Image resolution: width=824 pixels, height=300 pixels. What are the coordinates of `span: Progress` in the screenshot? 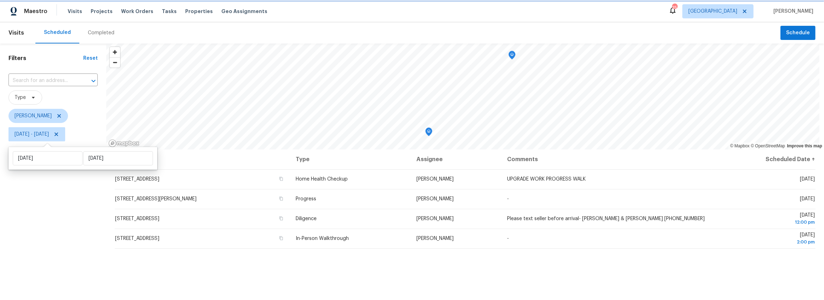 It's located at (306, 199).